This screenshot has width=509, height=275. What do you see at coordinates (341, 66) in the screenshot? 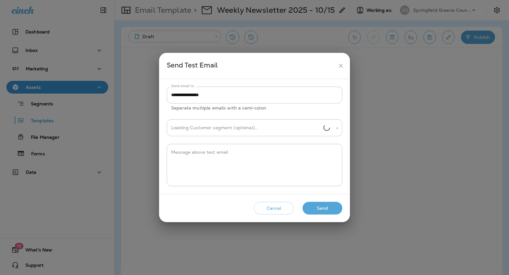
I see `button: close` at bounding box center [341, 66].